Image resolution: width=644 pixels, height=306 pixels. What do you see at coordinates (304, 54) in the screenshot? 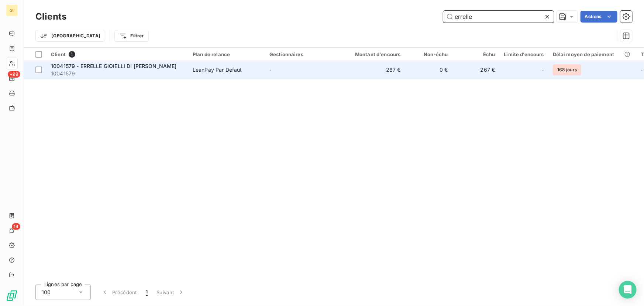
I see `div: Gestionnaires` at bounding box center [304, 54].